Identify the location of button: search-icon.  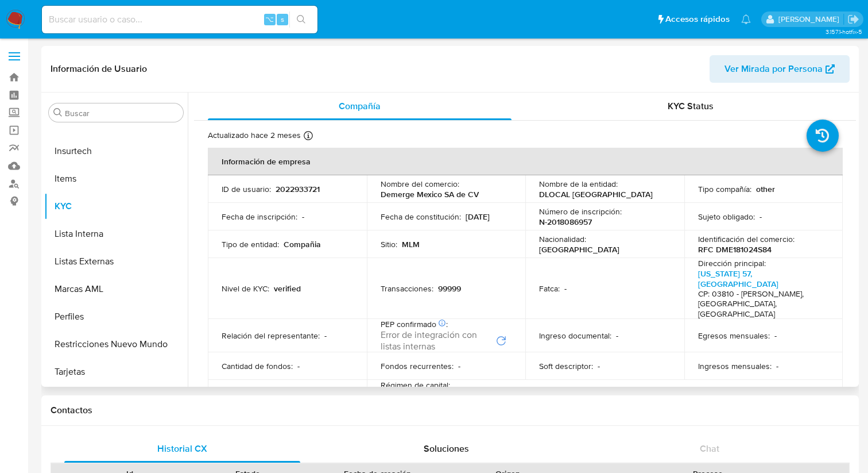
(301, 20).